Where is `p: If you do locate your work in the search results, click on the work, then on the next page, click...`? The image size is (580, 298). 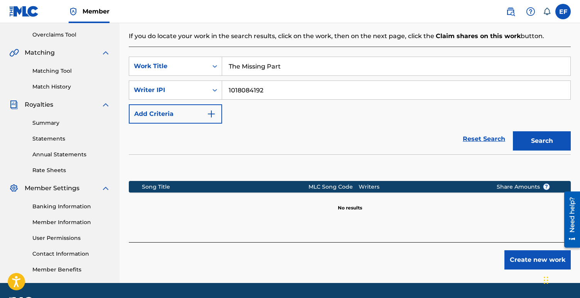 p: If you do locate your work in the search results, click on the work, then on the next page, click... is located at coordinates (350, 36).